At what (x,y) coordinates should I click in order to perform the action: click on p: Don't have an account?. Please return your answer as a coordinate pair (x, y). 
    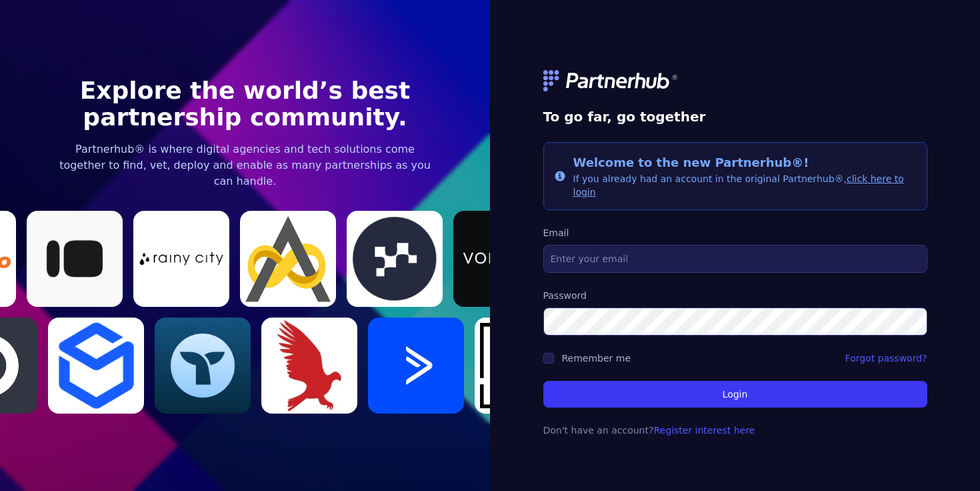
    Looking at the image, I should click on (736, 430).